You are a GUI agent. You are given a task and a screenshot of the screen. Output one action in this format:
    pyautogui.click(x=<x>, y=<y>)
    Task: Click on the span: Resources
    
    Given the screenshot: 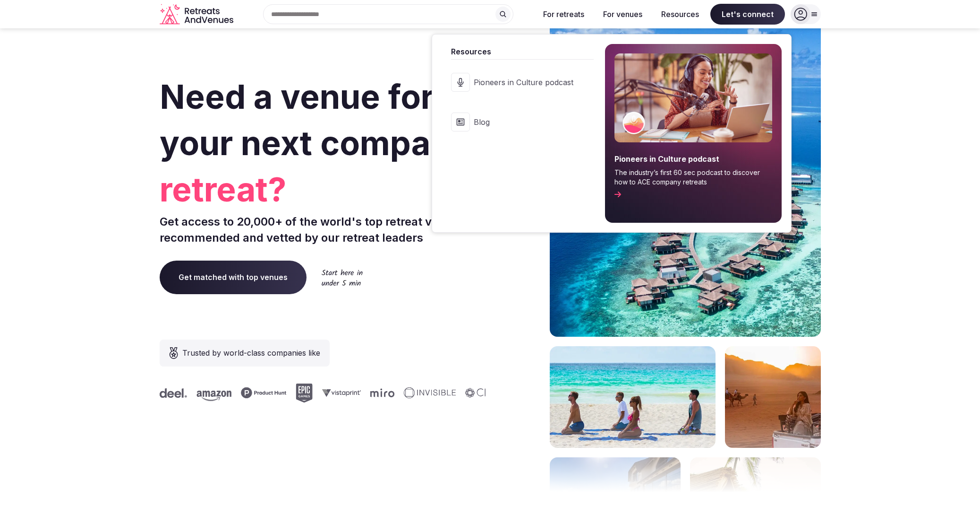 What is the action you would take?
    pyautogui.click(x=522, y=52)
    